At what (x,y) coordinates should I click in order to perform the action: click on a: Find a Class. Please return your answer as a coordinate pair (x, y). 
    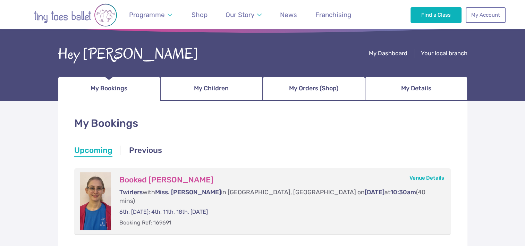
    Looking at the image, I should click on (436, 15).